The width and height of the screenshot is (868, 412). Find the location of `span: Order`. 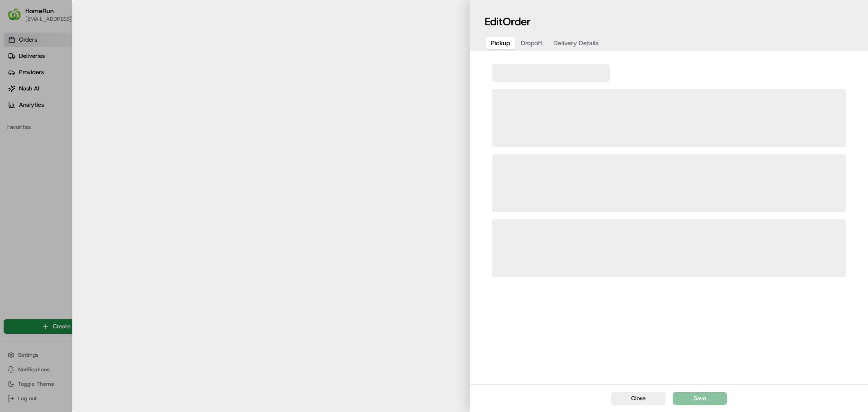

span: Order is located at coordinates (517, 21).